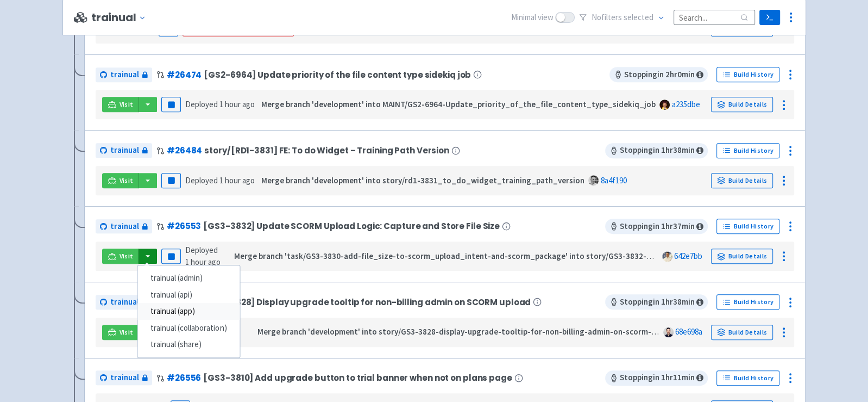 This screenshot has width=868, height=402. What do you see at coordinates (352, 226) in the screenshot?
I see `span: [GS3-3832] Update SCORM Upload Logic: Capture and Store File Size` at bounding box center [352, 226].